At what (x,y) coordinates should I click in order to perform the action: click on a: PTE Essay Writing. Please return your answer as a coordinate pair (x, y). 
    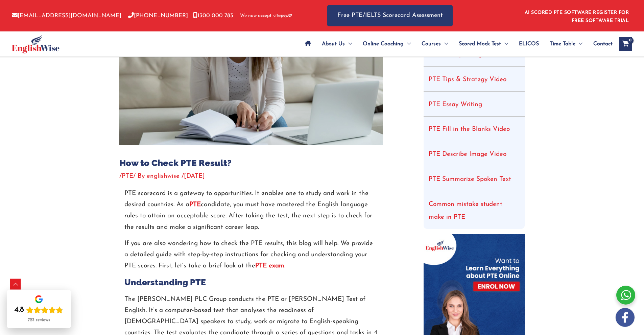
    Looking at the image, I should click on (455, 105).